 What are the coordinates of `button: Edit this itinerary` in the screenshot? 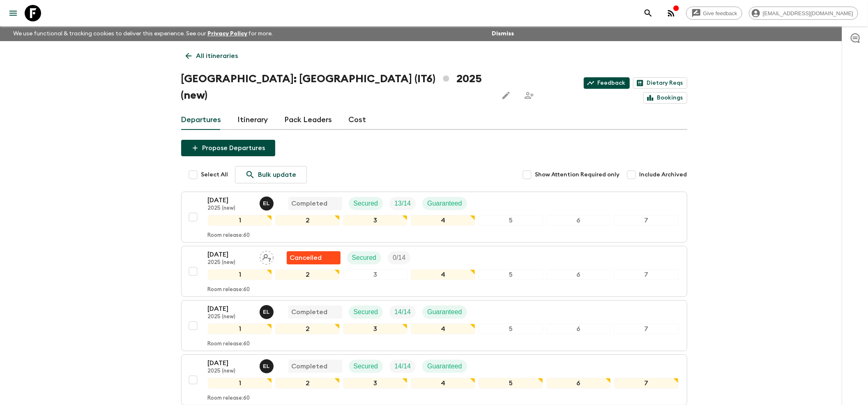 It's located at (506, 95).